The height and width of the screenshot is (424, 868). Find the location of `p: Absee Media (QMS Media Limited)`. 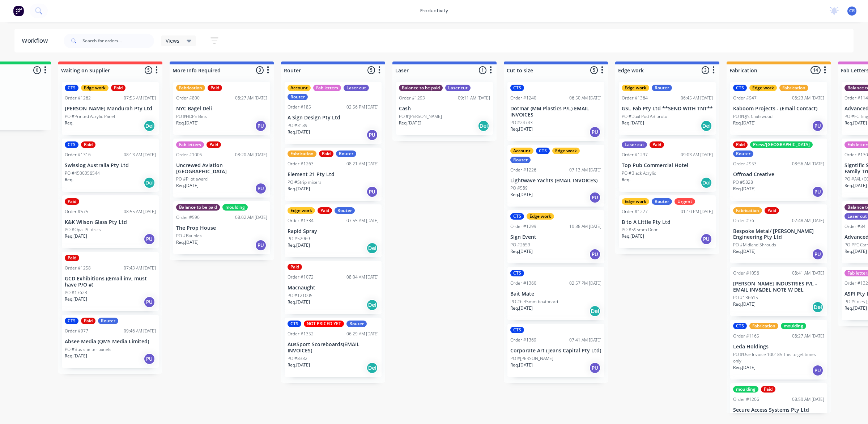

p: Absee Media (QMS Media Limited) is located at coordinates (110, 341).